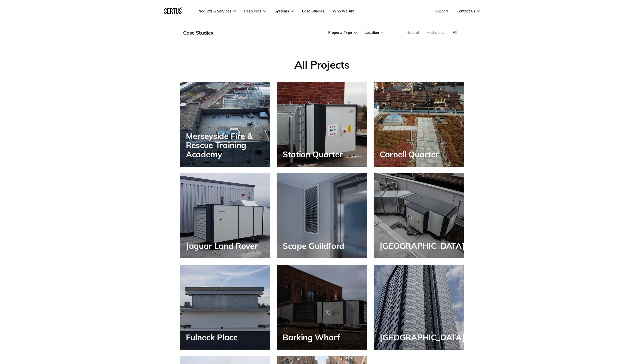 The image size is (644, 364). What do you see at coordinates (322, 216) in the screenshot?
I see `a: Scape Guildford` at bounding box center [322, 216].